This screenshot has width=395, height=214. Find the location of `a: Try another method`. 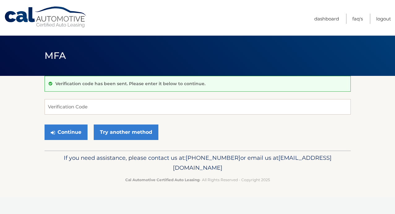

a: Try another method is located at coordinates (126, 132).